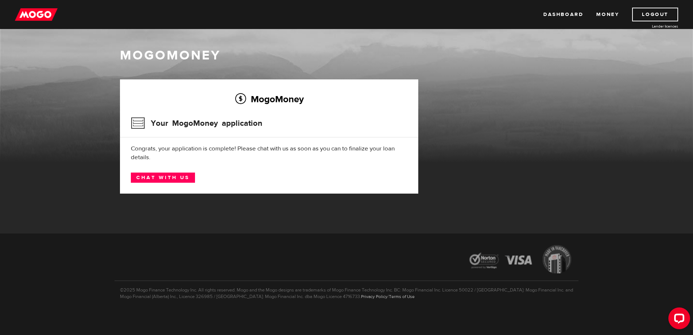 This screenshot has width=693, height=335. What do you see at coordinates (17, 14) in the screenshot?
I see `button: Open LiveChat chat widget` at bounding box center [17, 14].